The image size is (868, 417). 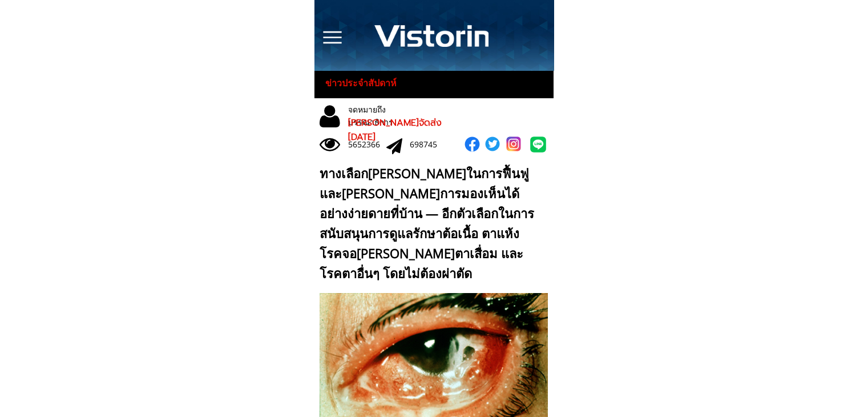 I want to click on div: 698745, so click(x=428, y=144).